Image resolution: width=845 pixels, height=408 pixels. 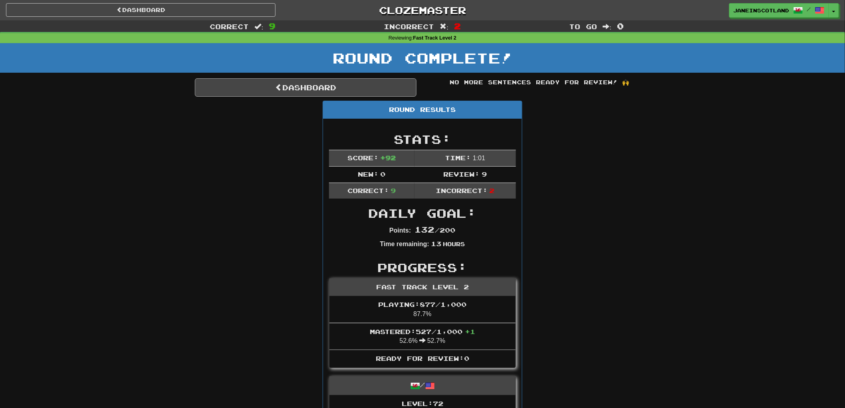 What do you see at coordinates (404, 244) in the screenshot?
I see `strong: Time remaining:` at bounding box center [404, 244].